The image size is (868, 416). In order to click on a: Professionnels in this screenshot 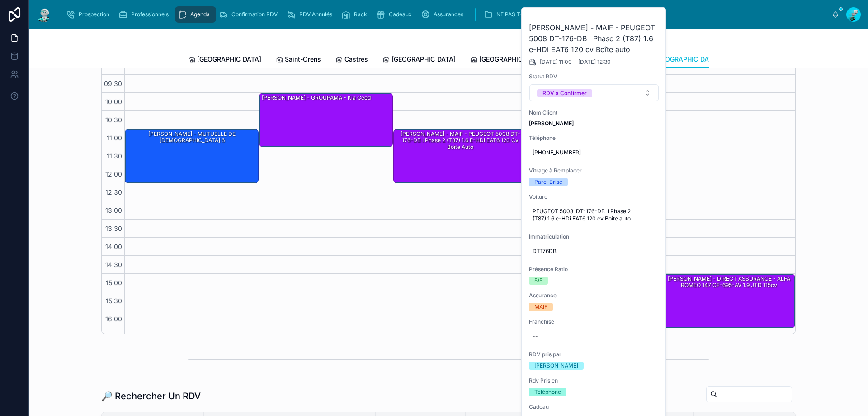, I will do `click(145, 14)`.